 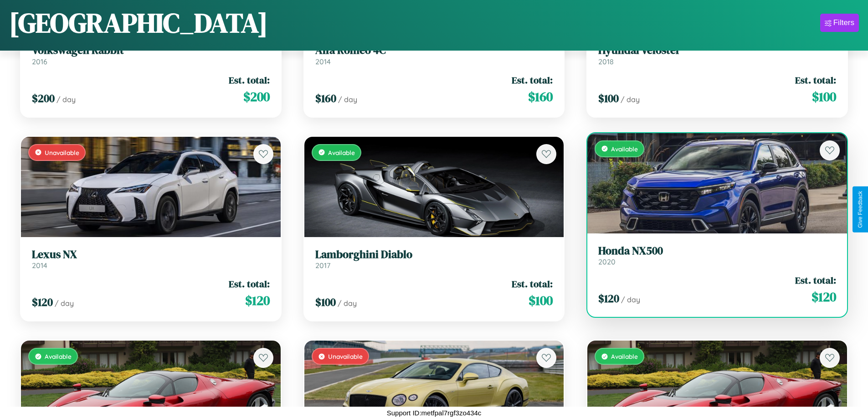 I want to click on h3: Lamborghini Diablo, so click(x=434, y=254).